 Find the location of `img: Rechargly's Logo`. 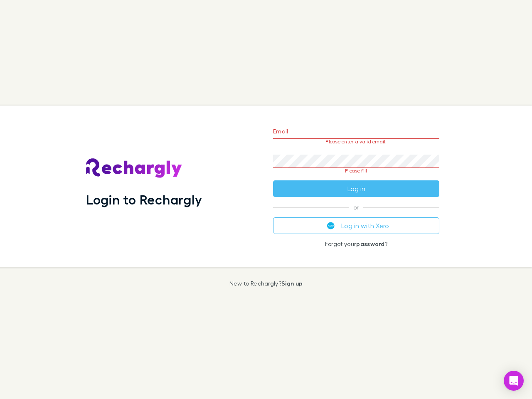

img: Rechargly's Logo is located at coordinates (134, 168).